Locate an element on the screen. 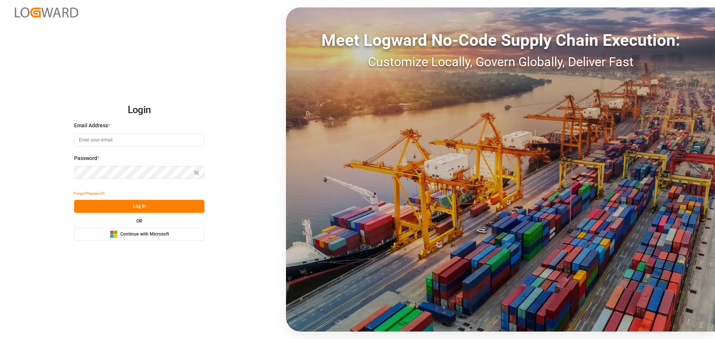 The height and width of the screenshot is (339, 715). span: Email Address is located at coordinates (91, 125).